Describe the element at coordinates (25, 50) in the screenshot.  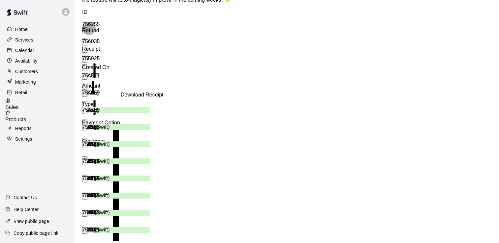
I see `p: Calendar` at that location.